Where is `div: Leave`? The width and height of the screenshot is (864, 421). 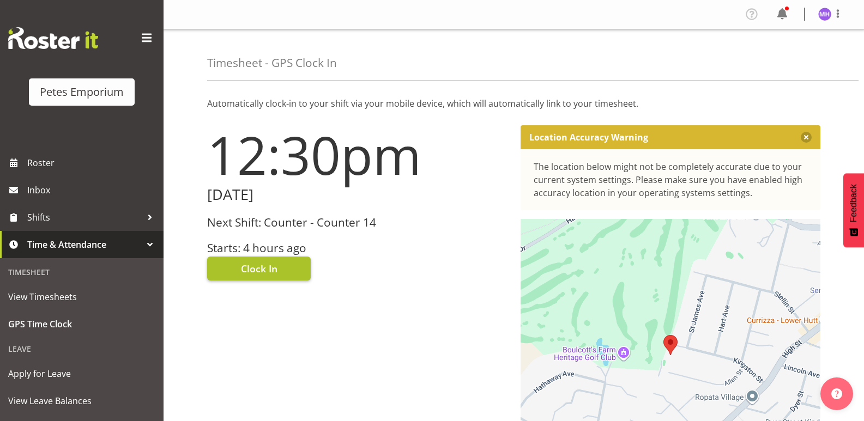
div: Leave is located at coordinates (82, 349).